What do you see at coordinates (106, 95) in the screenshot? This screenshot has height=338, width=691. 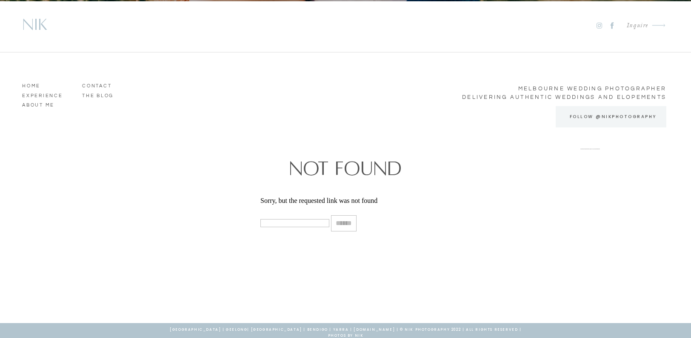 I see `a: The BLOG` at bounding box center [106, 95].